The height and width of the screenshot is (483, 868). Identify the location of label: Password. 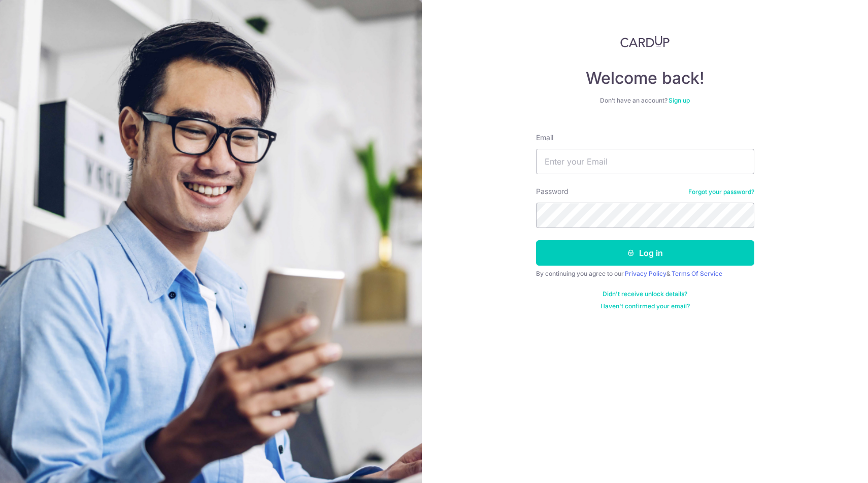
(552, 191).